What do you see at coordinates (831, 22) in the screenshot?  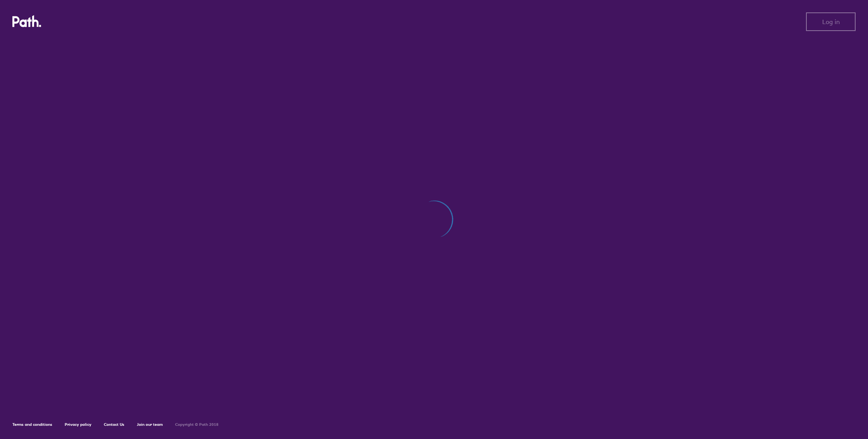 I see `button: Log in` at bounding box center [831, 22].